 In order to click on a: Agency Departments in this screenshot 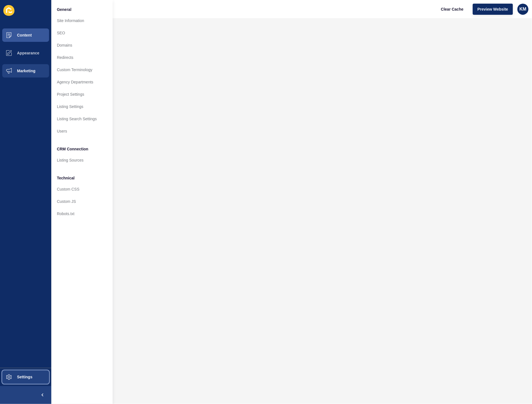, I will do `click(82, 82)`.